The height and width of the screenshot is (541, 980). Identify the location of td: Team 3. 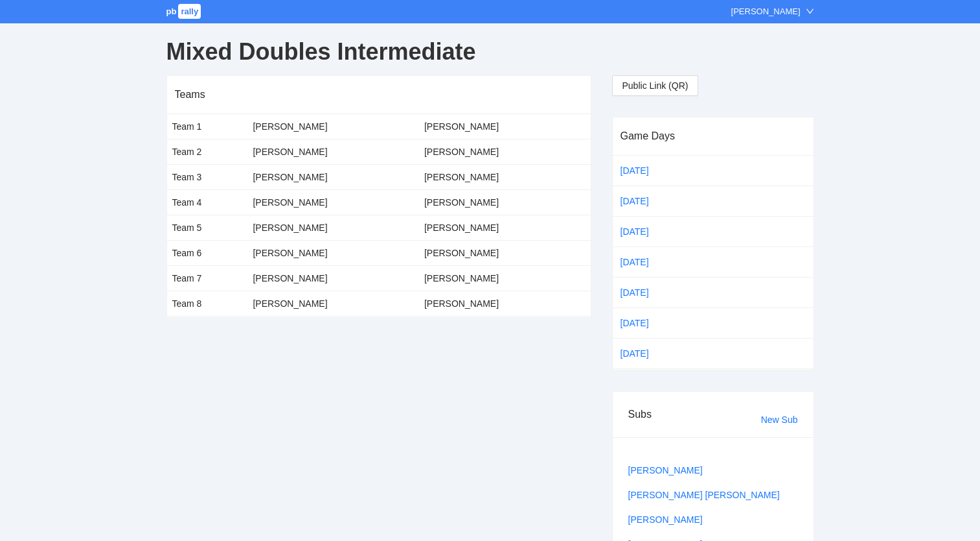
(207, 176).